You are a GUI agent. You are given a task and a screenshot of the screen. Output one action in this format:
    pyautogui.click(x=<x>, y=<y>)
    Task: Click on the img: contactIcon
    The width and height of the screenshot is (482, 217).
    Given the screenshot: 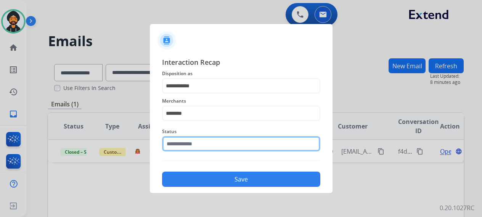 What is the action you would take?
    pyautogui.click(x=167, y=40)
    